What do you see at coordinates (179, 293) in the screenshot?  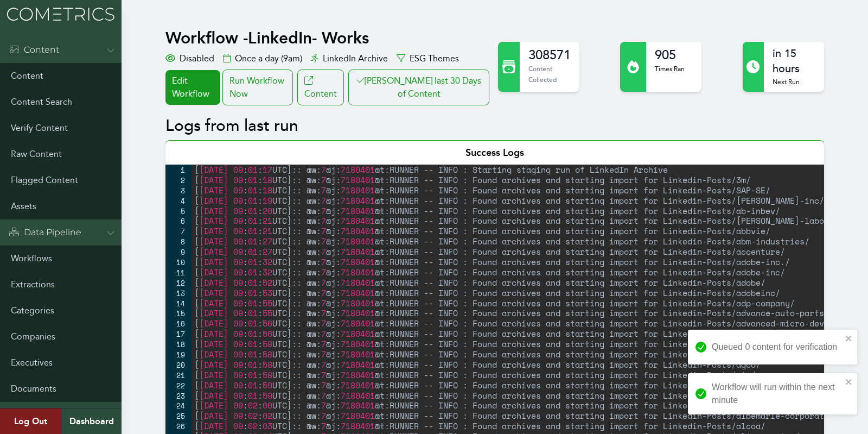 I see `div: 13` at bounding box center [179, 293].